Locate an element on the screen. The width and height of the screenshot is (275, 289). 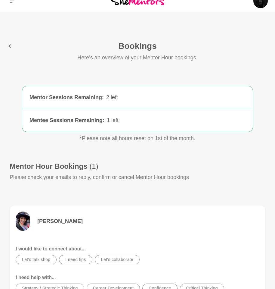
h1: Bookings is located at coordinates (138, 46).